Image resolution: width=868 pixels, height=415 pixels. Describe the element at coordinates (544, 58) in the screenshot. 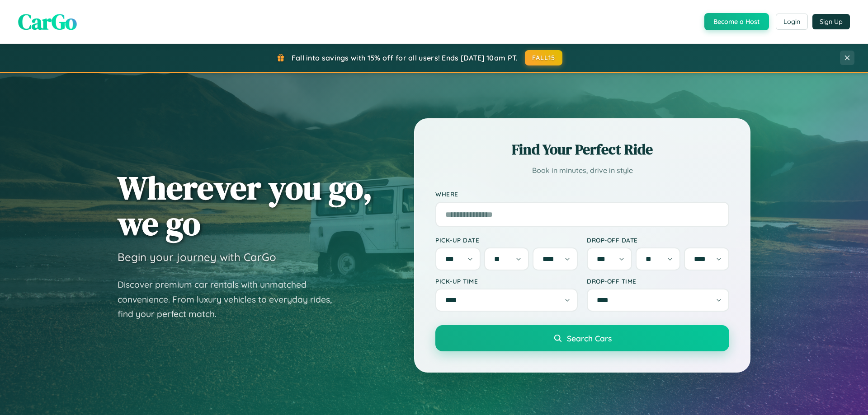

I see `button: FALL15` at that location.